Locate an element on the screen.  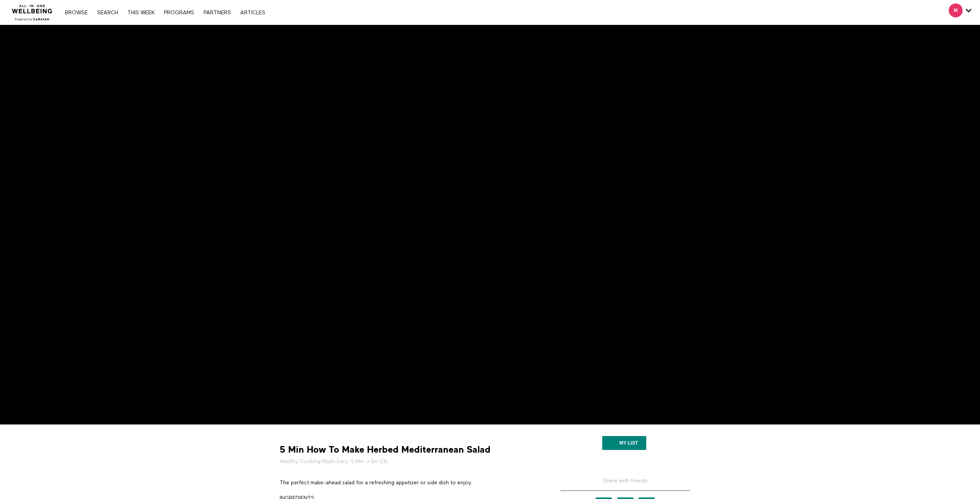
a: Search is located at coordinates (108, 13).